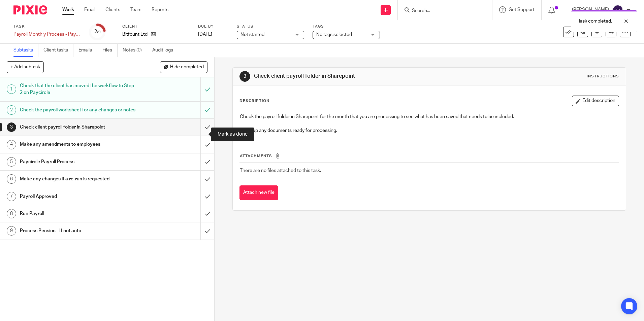 The image size is (644, 321). Describe the element at coordinates (429, 130) in the screenshot. I see `p: Open up any documents ready for processing.` at that location.